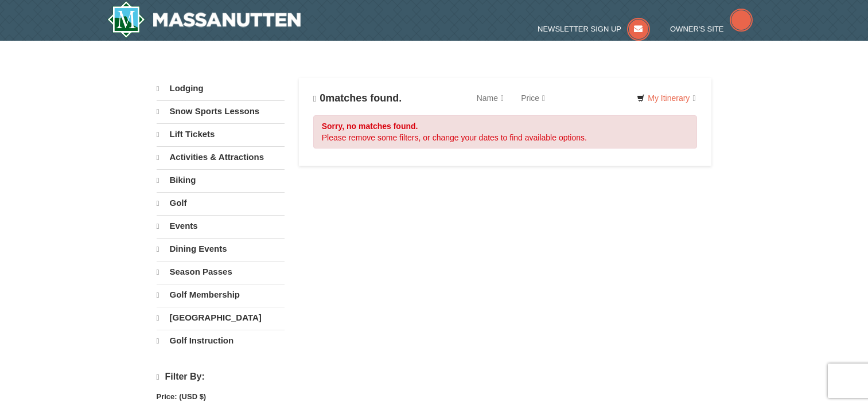  What do you see at coordinates (506, 132) in the screenshot?
I see `div: Please remove some filters, or change your dates to find available options.` at bounding box center [506, 132].